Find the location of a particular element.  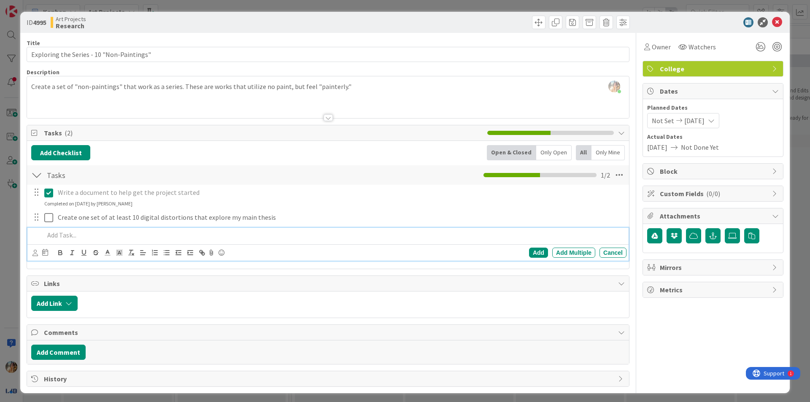

div: Only Open is located at coordinates (554, 153).